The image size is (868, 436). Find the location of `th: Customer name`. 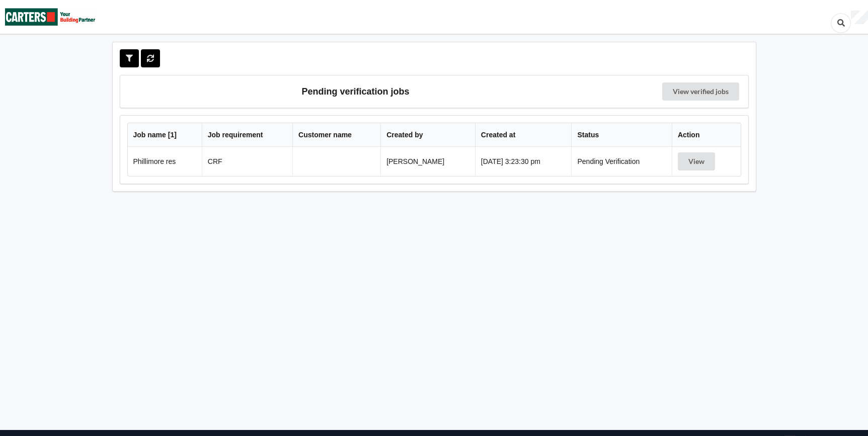

th: Customer name is located at coordinates (336, 135).